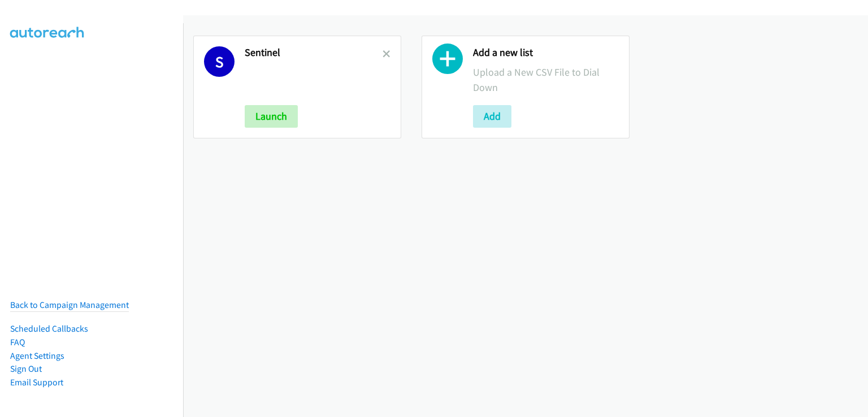 Image resolution: width=868 pixels, height=417 pixels. Describe the element at coordinates (18, 342) in the screenshot. I see `a: FAQ` at that location.